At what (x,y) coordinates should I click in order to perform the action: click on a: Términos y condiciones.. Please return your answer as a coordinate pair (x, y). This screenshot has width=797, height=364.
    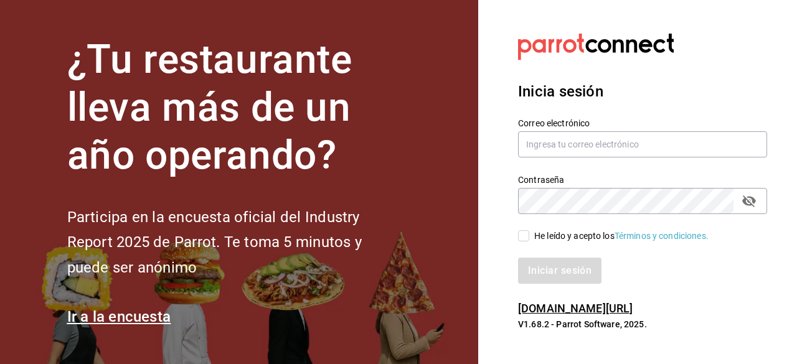
    Looking at the image, I should click on (661, 236).